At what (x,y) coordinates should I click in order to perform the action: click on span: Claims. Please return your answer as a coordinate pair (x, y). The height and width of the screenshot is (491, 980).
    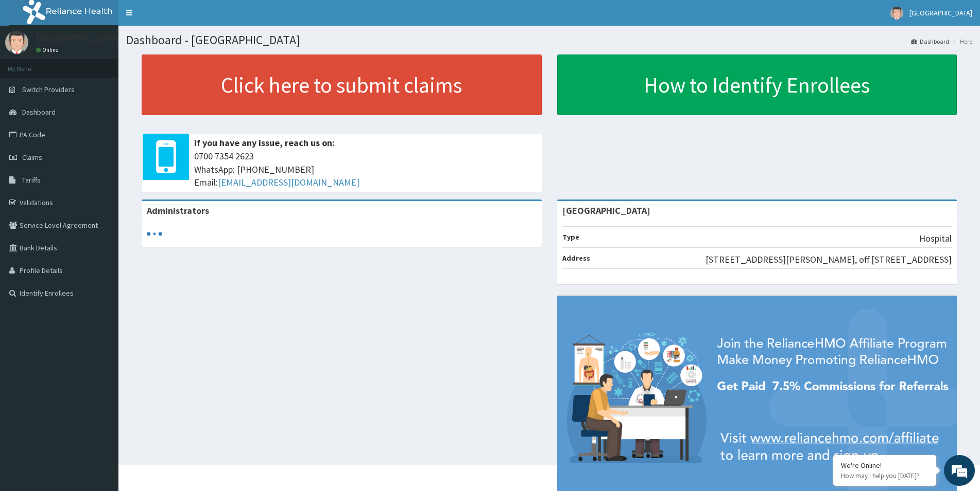
    Looking at the image, I should click on (32, 158).